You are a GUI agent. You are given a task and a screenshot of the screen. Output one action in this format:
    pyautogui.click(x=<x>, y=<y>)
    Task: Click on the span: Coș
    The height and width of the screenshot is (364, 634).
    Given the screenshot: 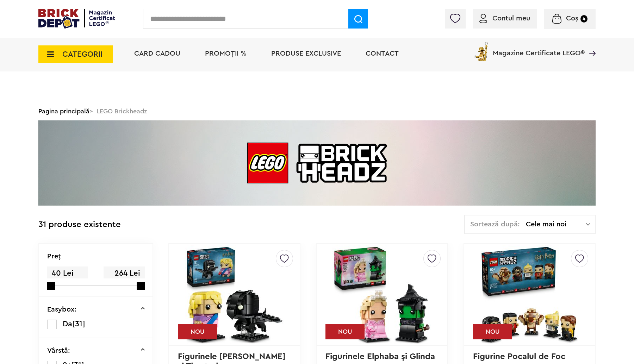 What is the action you would take?
    pyautogui.click(x=572, y=18)
    